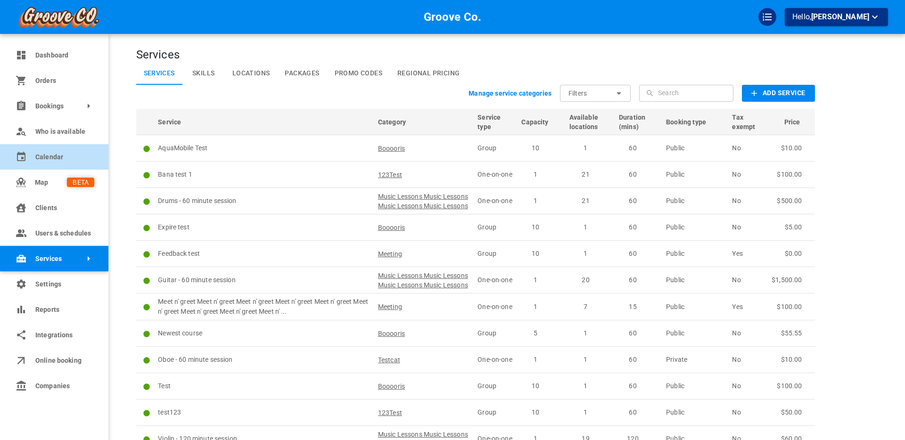 This screenshot has width=905, height=440. What do you see at coordinates (263, 227) in the screenshot?
I see `p: Expire test` at bounding box center [263, 227].